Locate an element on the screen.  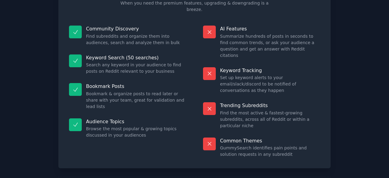
p: Keyword Tracking is located at coordinates (270, 70).